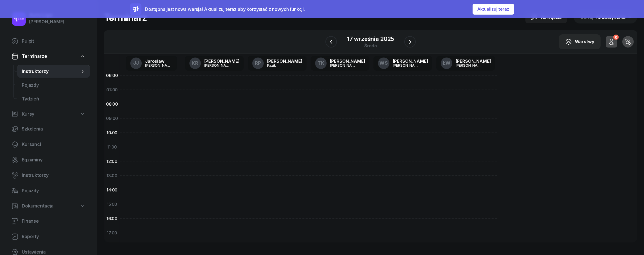 The width and height of the screenshot is (644, 255). What do you see at coordinates (112, 218) in the screenshot?
I see `div: 16:00` at bounding box center [112, 218].